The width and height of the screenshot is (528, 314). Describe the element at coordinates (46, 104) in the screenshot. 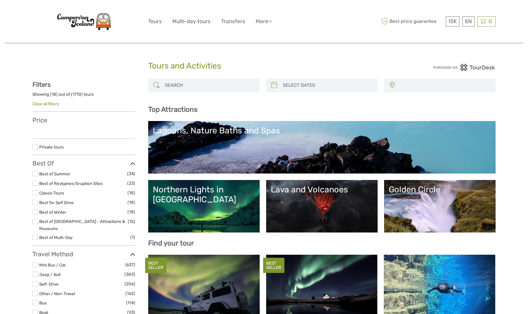

I see `a: Clear all filters` at that location.